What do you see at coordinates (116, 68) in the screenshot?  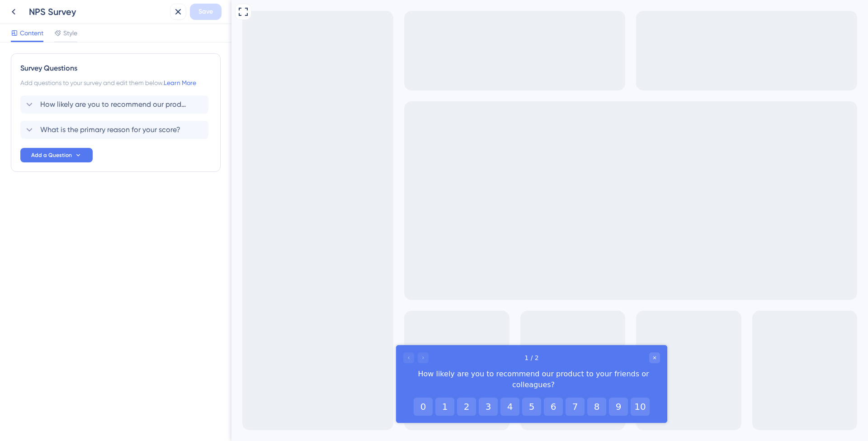 I see `div: Survey Questions` at bounding box center [116, 68].